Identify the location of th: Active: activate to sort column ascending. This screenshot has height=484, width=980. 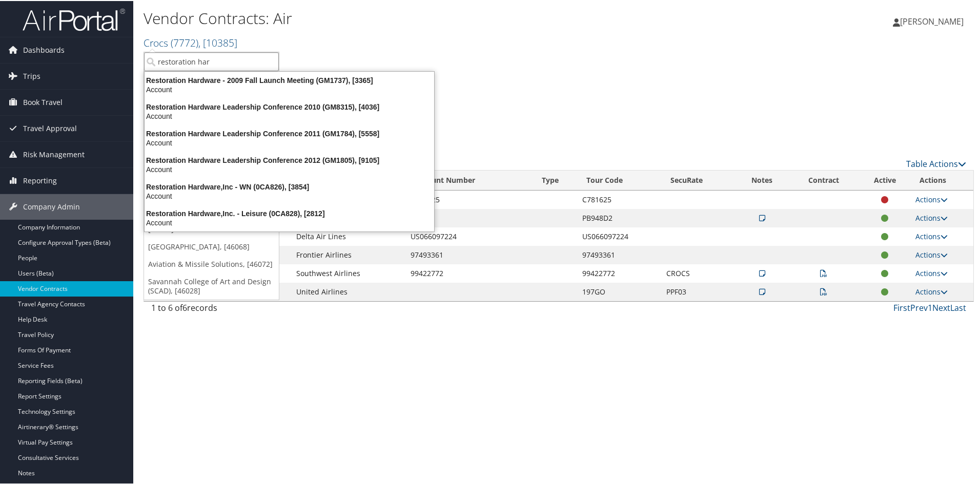
(885, 179).